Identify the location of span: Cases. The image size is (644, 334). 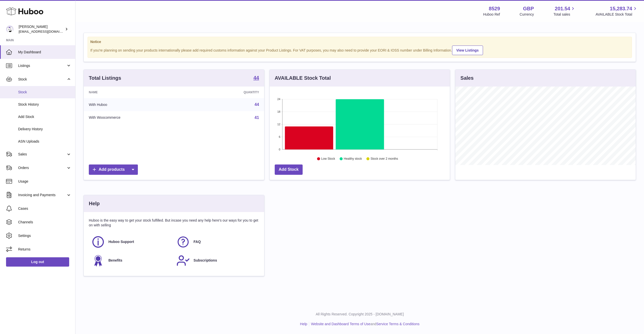
(45, 209).